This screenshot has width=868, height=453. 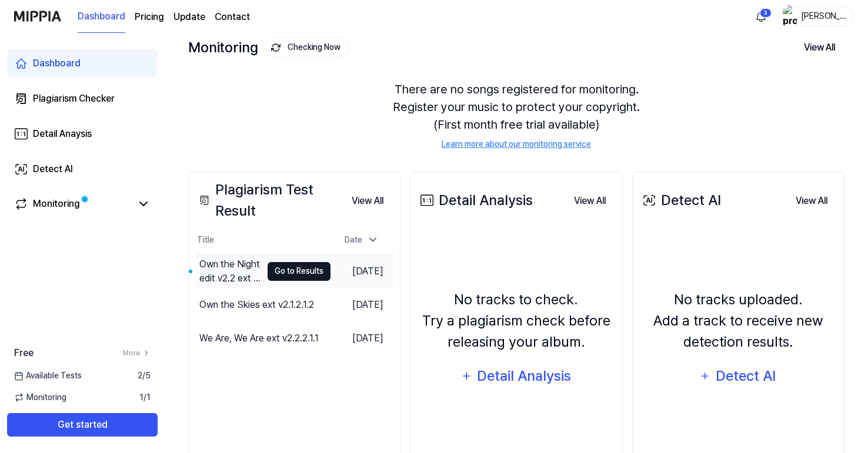 I want to click on div: Plagiarism Checker, so click(x=74, y=99).